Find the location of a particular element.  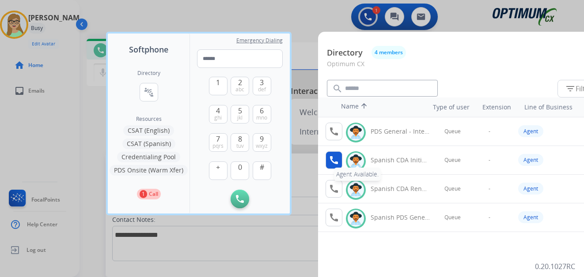

div: PDS General - Internal is located at coordinates (400, 132).